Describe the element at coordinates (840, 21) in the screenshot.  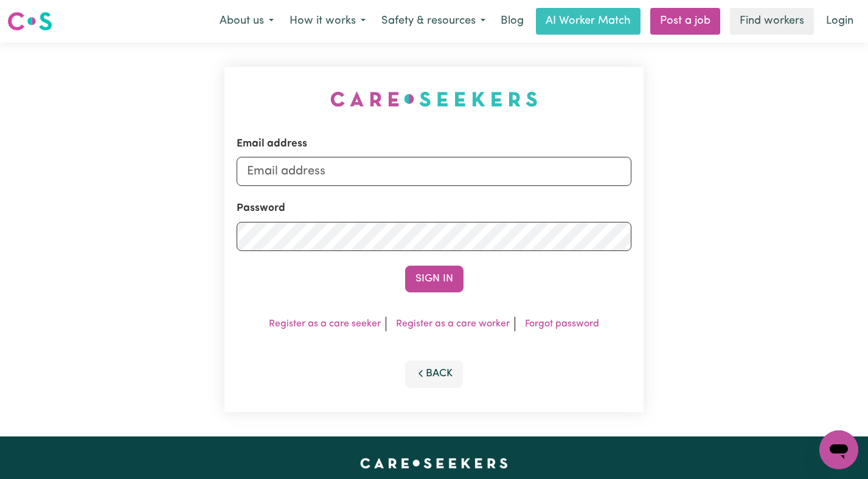
I see `a: Login` at that location.